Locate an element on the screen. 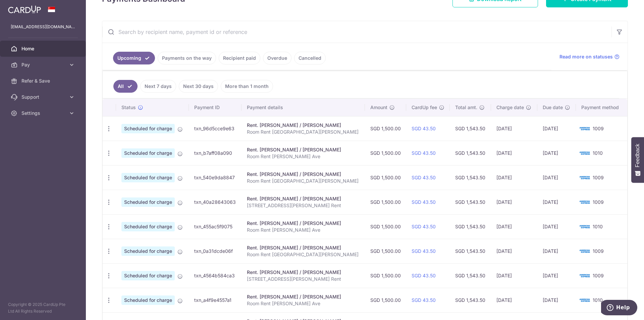  img: CardUp is located at coordinates (24, 9).